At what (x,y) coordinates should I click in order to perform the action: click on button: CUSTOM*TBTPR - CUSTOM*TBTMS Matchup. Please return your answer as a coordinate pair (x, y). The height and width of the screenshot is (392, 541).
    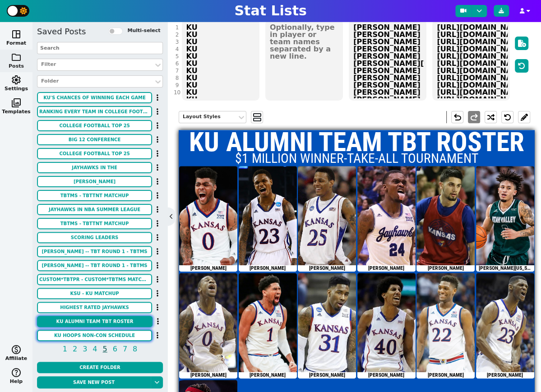
    Looking at the image, I should click on (94, 280).